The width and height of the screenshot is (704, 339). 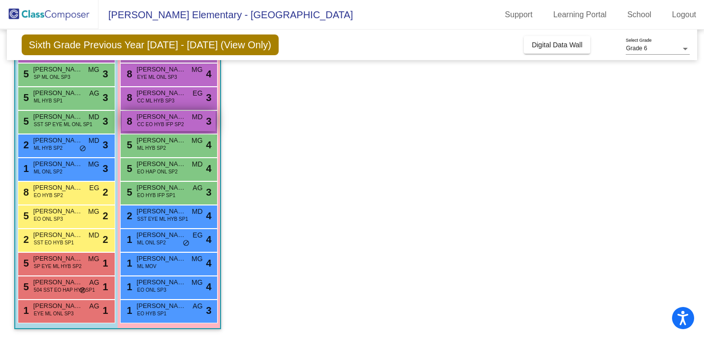 What do you see at coordinates (519, 15) in the screenshot?
I see `a: Support` at bounding box center [519, 15].